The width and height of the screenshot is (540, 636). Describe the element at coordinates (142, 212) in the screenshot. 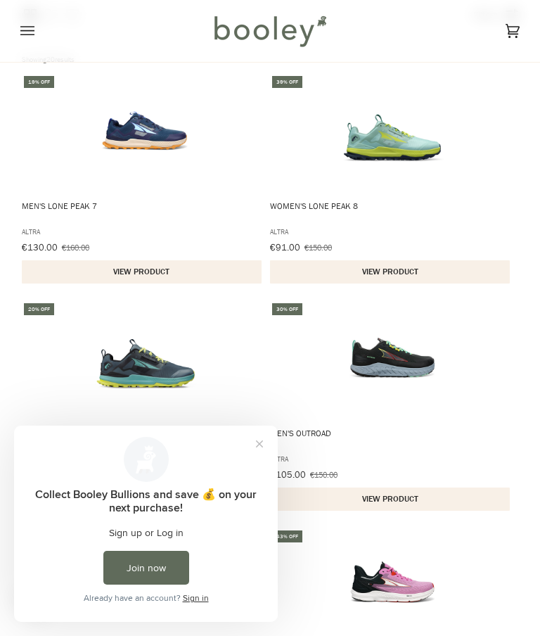

I see `span: Men's Lone Peak 7` at that location.